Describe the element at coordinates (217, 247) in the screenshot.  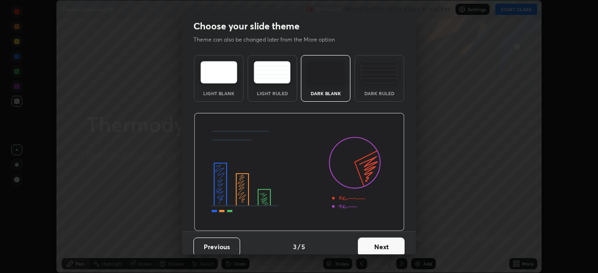
I see `button: Previous` at that location.